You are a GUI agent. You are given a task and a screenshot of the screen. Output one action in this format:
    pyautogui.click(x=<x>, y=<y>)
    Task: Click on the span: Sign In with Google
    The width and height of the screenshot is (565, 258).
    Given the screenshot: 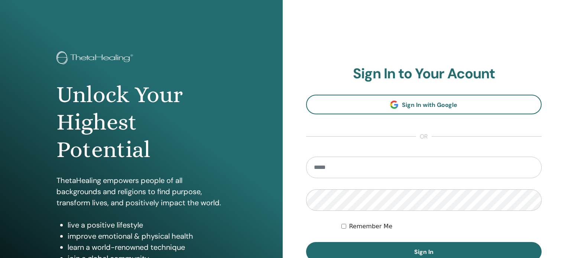 What is the action you would take?
    pyautogui.click(x=429, y=105)
    